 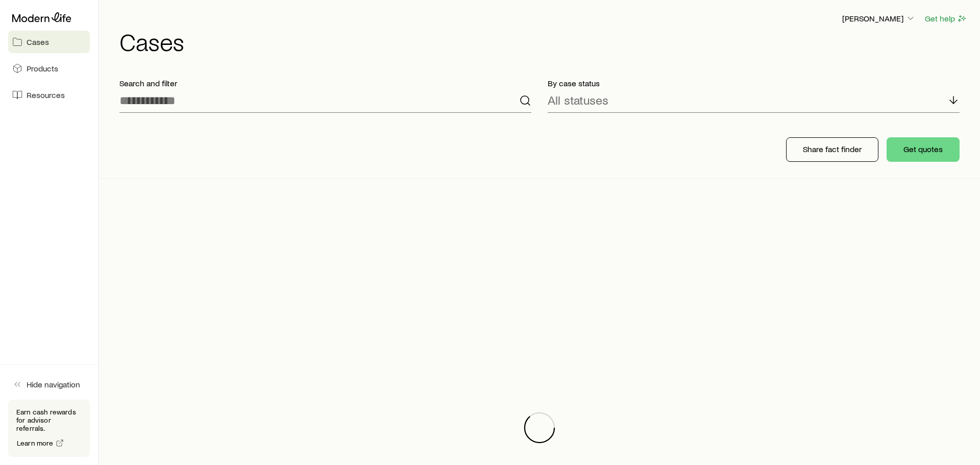 What do you see at coordinates (49, 420) in the screenshot?
I see `p: Earn cash rewards for advisor referrals.` at bounding box center [49, 420].